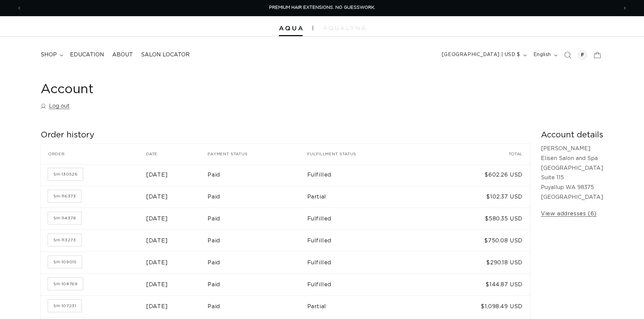 This screenshot has height=319, width=644. Describe the element at coordinates (51, 55) in the screenshot. I see `summary: shop` at that location.